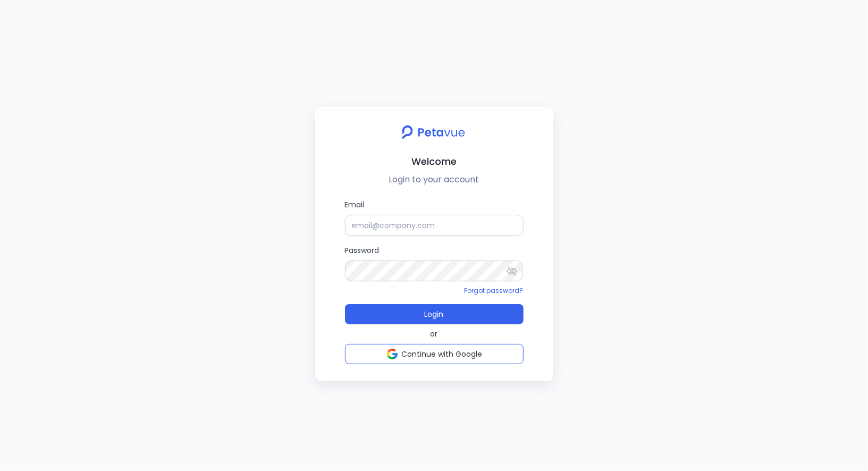 The height and width of the screenshot is (471, 868). Describe the element at coordinates (434, 334) in the screenshot. I see `span: or` at that location.